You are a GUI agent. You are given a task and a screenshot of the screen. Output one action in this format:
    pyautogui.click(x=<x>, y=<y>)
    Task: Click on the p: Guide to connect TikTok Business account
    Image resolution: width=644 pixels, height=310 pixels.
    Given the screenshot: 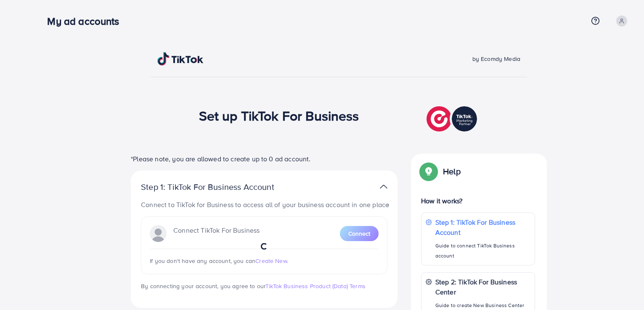 What is the action you would take?
    pyautogui.click(x=483, y=251)
    